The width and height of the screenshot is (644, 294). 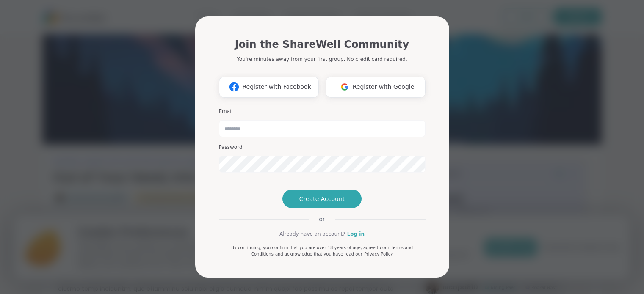 I want to click on h1: Join the ShareWell Community, so click(x=322, y=45).